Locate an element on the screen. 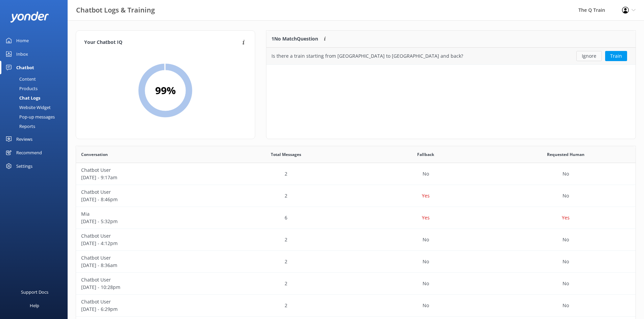  div: Inbox is located at coordinates (22, 54).